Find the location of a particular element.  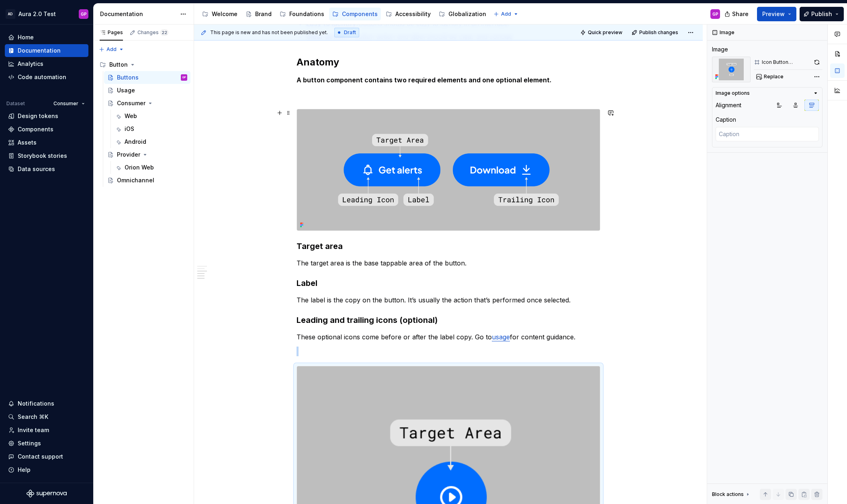

a: iOS is located at coordinates (151, 129).